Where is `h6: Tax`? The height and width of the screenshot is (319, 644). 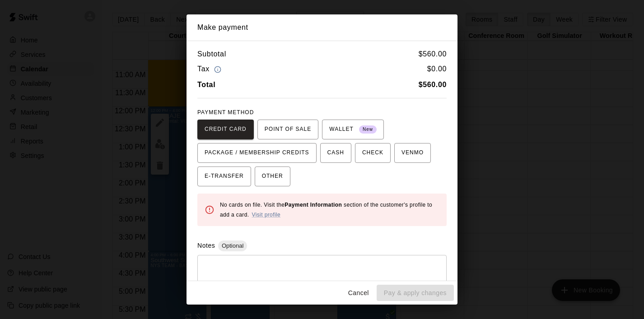
h6: Tax is located at coordinates (210, 69).